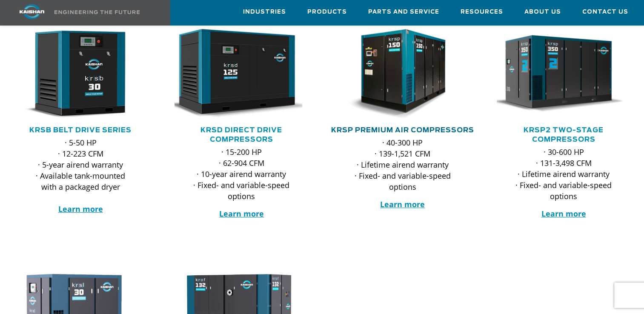 The height and width of the screenshot is (314, 644). What do you see at coordinates (403, 165) in the screenshot?
I see `p: · 40-300 HP · 139-1,521 CFM · Lifetime airend warranty · Fixed- and variable-speed options` at bounding box center [403, 165].